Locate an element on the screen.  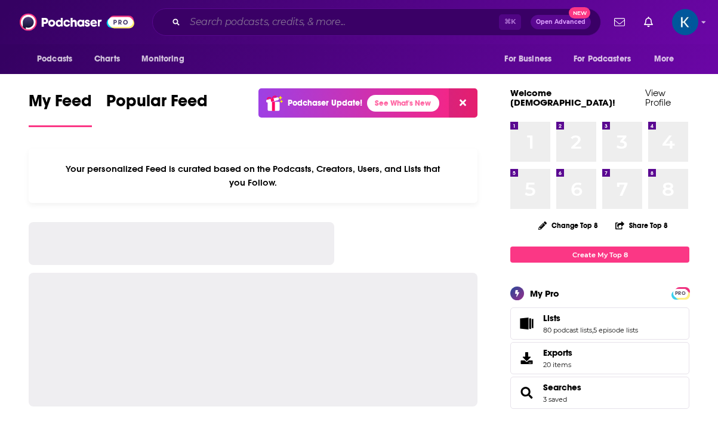
div: Search podcasts, credits, & more... is located at coordinates (377, 22).